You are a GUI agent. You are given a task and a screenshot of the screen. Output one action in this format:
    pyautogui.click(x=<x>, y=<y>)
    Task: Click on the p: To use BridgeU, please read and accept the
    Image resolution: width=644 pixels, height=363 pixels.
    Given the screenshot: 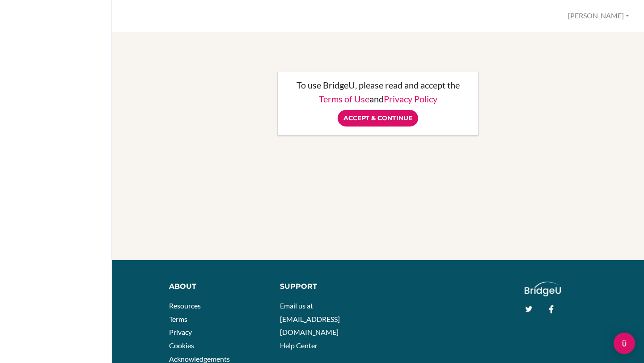 What is the action you would take?
    pyautogui.click(x=378, y=85)
    